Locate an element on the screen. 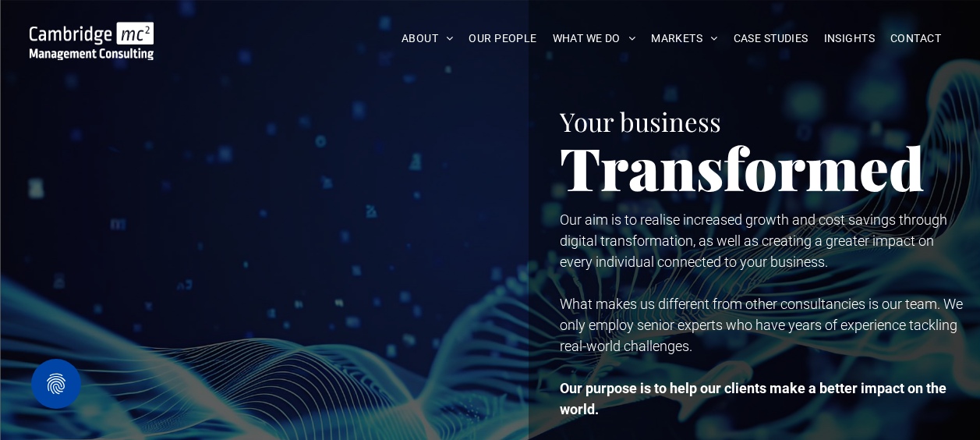 The width and height of the screenshot is (980, 440). span: Transformed is located at coordinates (743, 167).